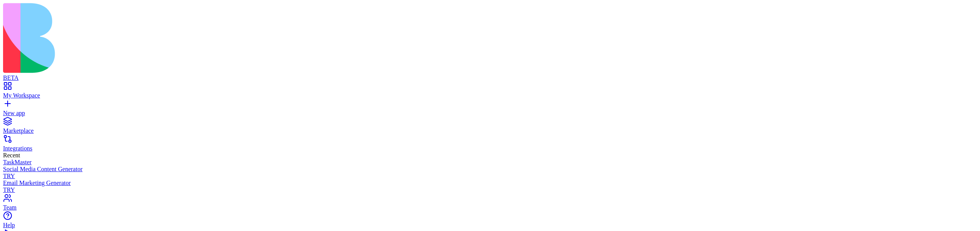 This screenshot has height=231, width=980. Describe the element at coordinates (490, 74) in the screenshot. I see `a: BETA` at that location.